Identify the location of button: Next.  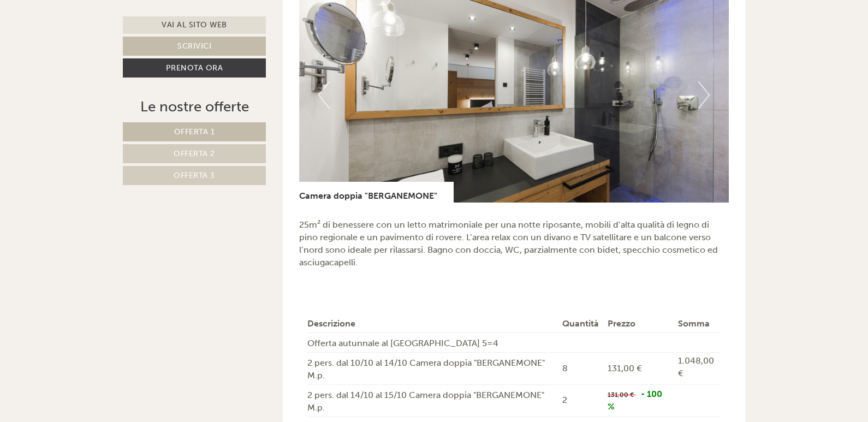
(703, 95).